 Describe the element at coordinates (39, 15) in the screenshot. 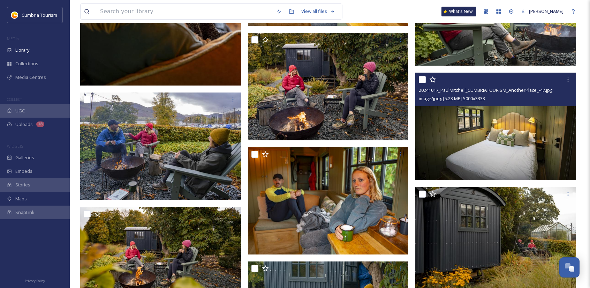

I see `span: Cumbria Tourism` at that location.